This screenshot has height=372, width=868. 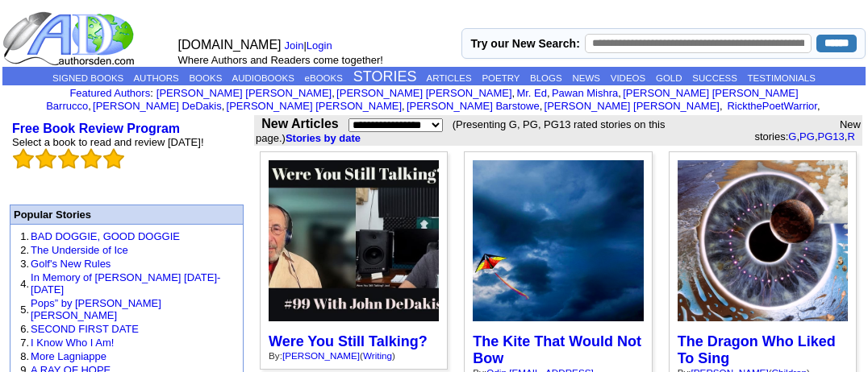 I want to click on a: AUTHORS, so click(x=156, y=78).